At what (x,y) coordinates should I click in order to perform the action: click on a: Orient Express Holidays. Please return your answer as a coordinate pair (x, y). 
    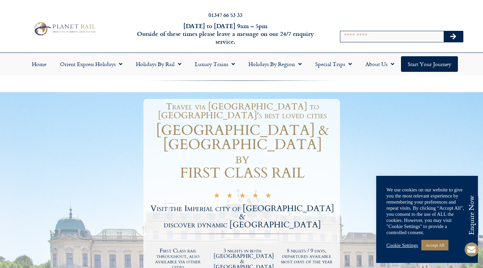
    Looking at the image, I should click on (91, 64).